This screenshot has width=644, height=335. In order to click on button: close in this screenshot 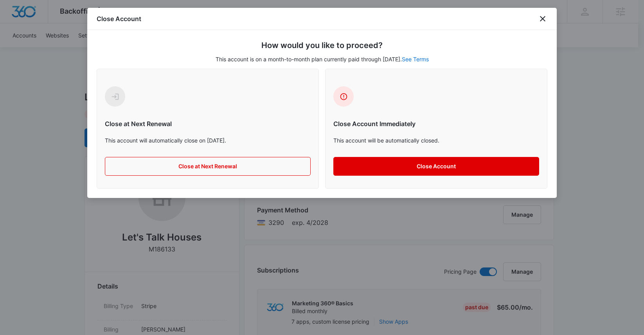, I will do `click(543, 19)`.